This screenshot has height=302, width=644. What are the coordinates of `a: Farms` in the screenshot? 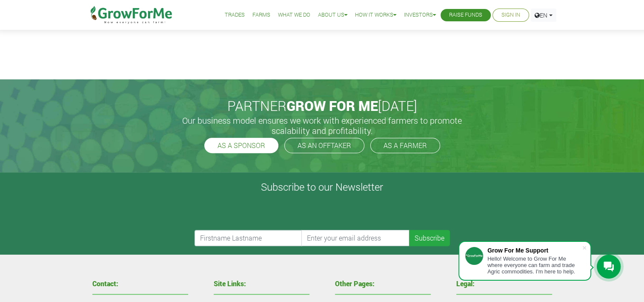 It's located at (261, 15).